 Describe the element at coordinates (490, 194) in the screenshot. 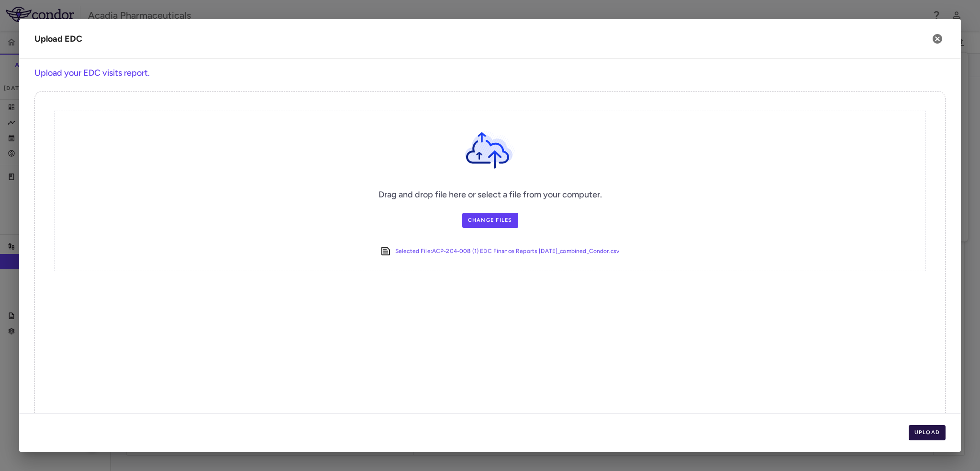

I see `h6: Drag and drop file here or select a file from your computer.` at that location.